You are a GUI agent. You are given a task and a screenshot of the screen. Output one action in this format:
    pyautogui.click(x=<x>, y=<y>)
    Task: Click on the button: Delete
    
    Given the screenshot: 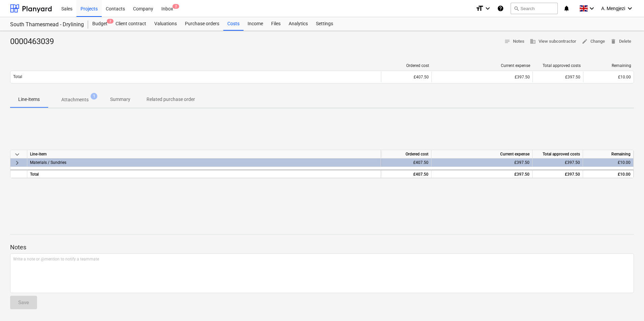 What is the action you would take?
    pyautogui.click(x=620, y=42)
    